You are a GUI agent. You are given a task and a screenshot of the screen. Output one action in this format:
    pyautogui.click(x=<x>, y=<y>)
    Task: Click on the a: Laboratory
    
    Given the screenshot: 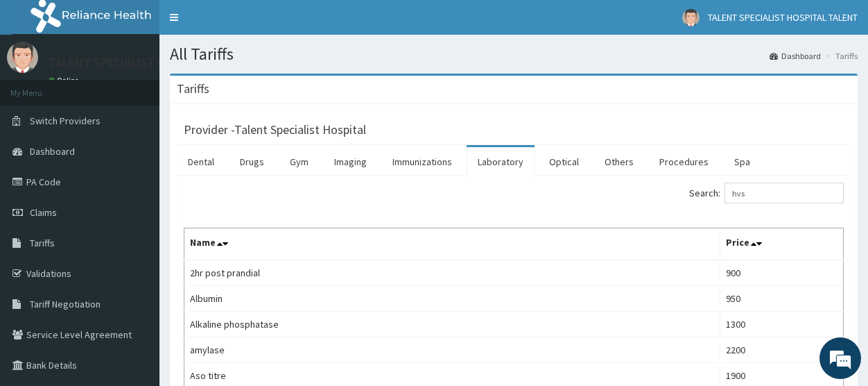 What is the action you would take?
    pyautogui.click(x=500, y=162)
    